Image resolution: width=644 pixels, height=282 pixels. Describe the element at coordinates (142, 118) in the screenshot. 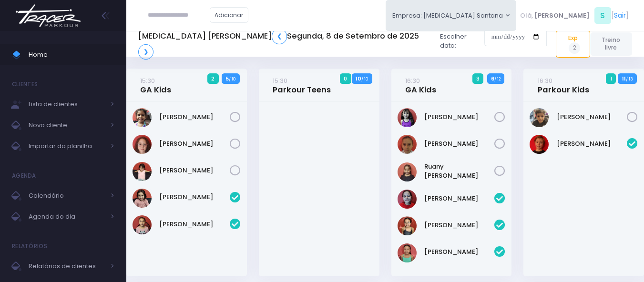

I see `img: Chiara Marques Fantin` at that location.